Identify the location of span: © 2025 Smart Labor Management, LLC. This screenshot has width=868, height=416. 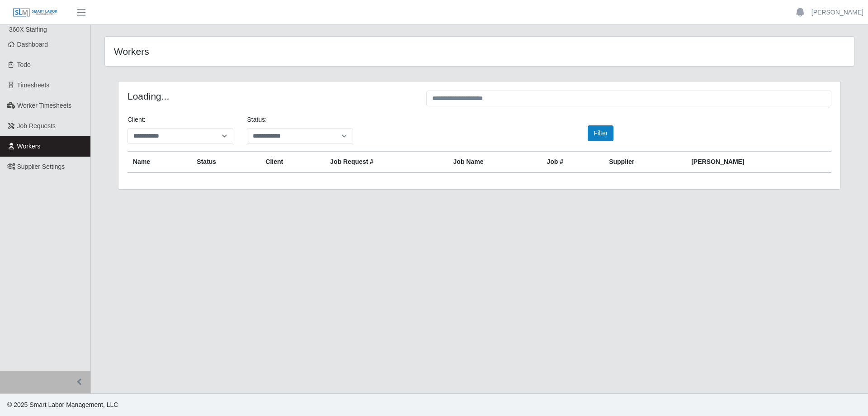
(63, 405).